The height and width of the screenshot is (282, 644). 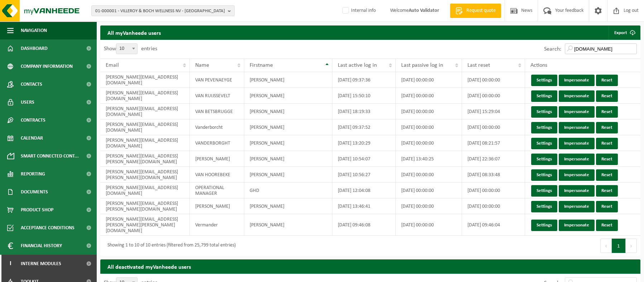 I want to click on h2: All myVanheede users, so click(x=134, y=32).